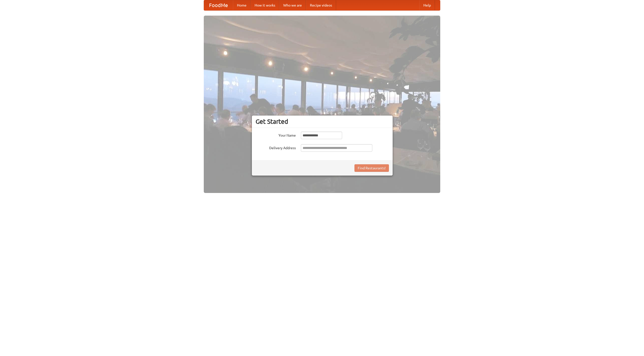 Image resolution: width=644 pixels, height=356 pixels. I want to click on label: Delivery Address, so click(276, 147).